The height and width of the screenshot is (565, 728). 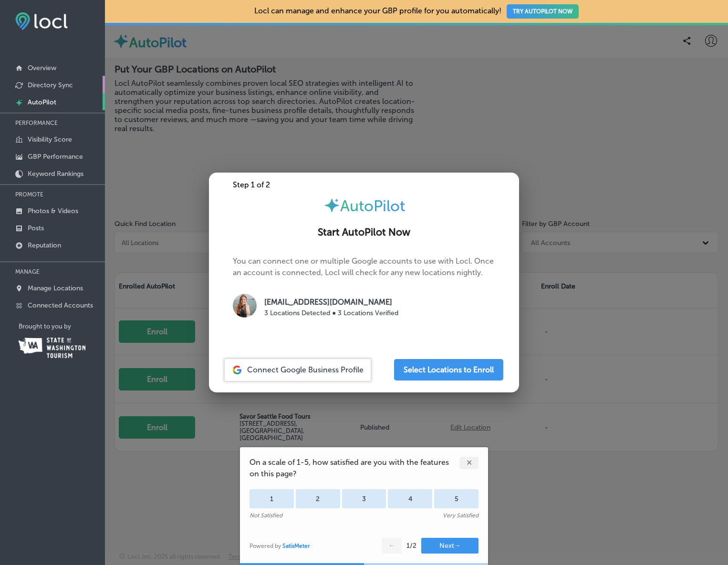 What do you see at coordinates (450, 546) in the screenshot?
I see `button: Next→` at bounding box center [450, 546].